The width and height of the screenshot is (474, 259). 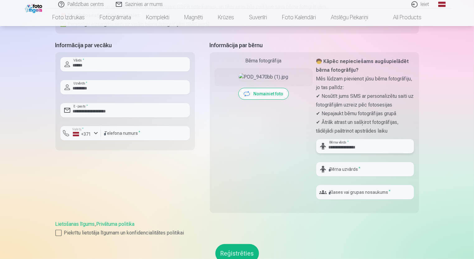 I want to click on a: Fotogrāmata, so click(x=115, y=17).